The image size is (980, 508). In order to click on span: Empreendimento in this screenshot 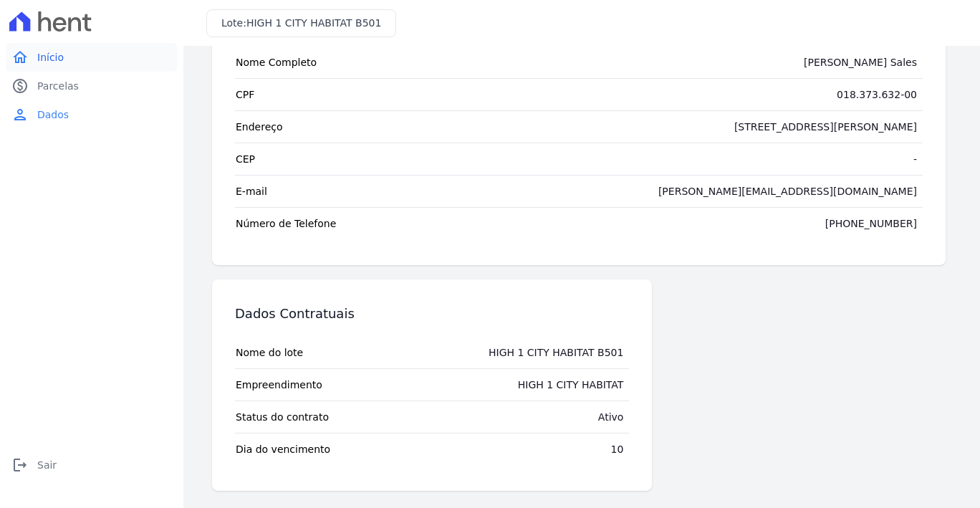, I will do `click(279, 385)`.